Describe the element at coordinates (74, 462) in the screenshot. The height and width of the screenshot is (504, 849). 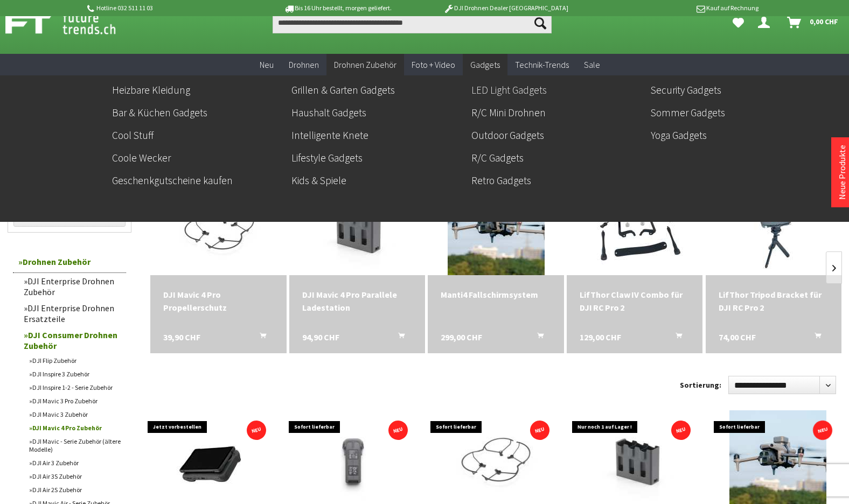
I see `a: DJI Air 3 Zubehör` at that location.